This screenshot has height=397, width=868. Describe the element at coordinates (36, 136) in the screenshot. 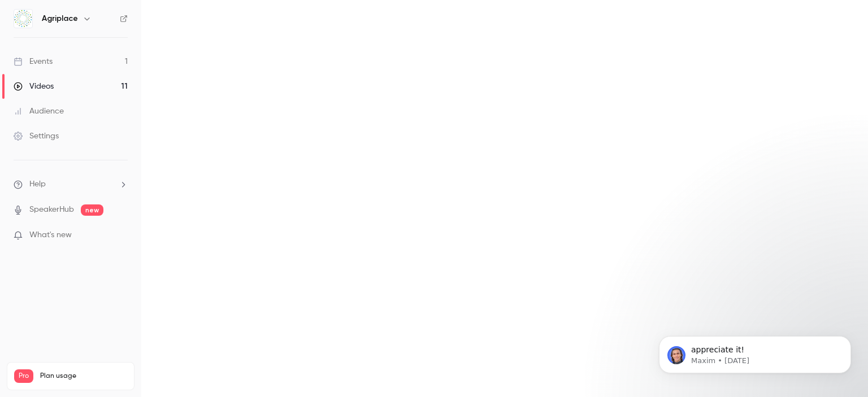

I see `div: Settings` at that location.